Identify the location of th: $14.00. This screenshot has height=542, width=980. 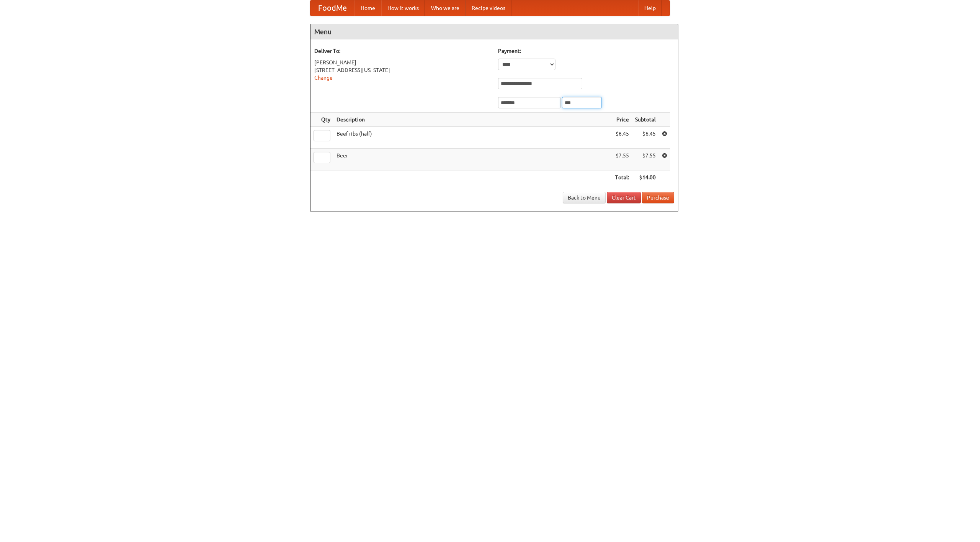
(645, 178).